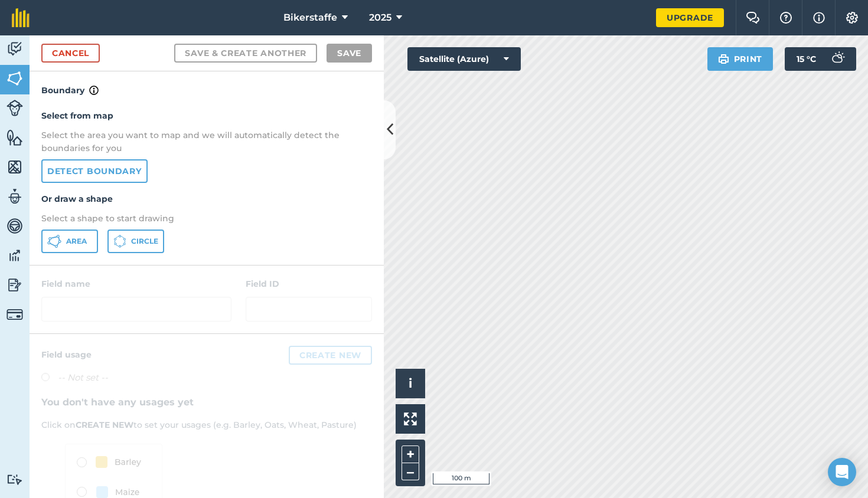 The width and height of the screenshot is (868, 498). Describe the element at coordinates (206, 142) in the screenshot. I see `p: Select the area you want to map and we will automatically detect the boundaries for you` at that location.